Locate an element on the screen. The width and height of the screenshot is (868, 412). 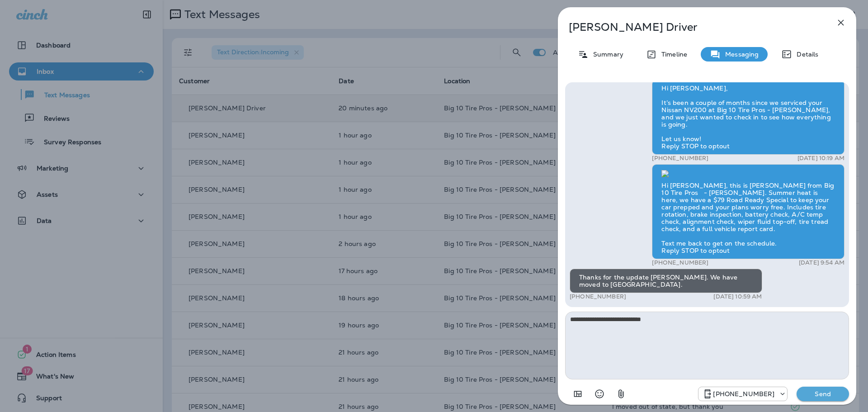
p: Summary is located at coordinates (606, 54).